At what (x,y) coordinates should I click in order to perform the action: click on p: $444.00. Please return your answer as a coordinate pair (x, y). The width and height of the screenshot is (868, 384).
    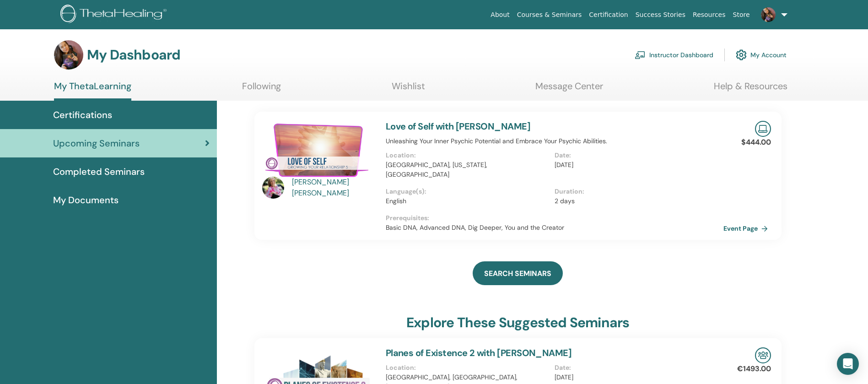
    Looking at the image, I should click on (756, 142).